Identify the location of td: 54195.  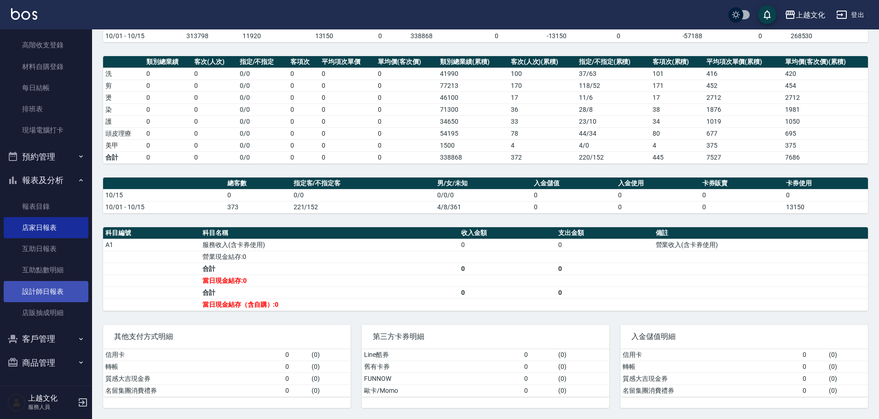
(473, 133).